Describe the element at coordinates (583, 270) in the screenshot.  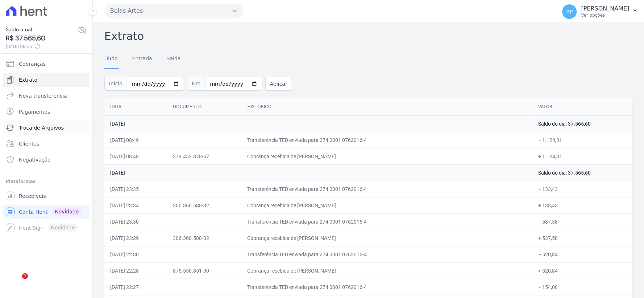
I see `td: + 520,84` at that location.